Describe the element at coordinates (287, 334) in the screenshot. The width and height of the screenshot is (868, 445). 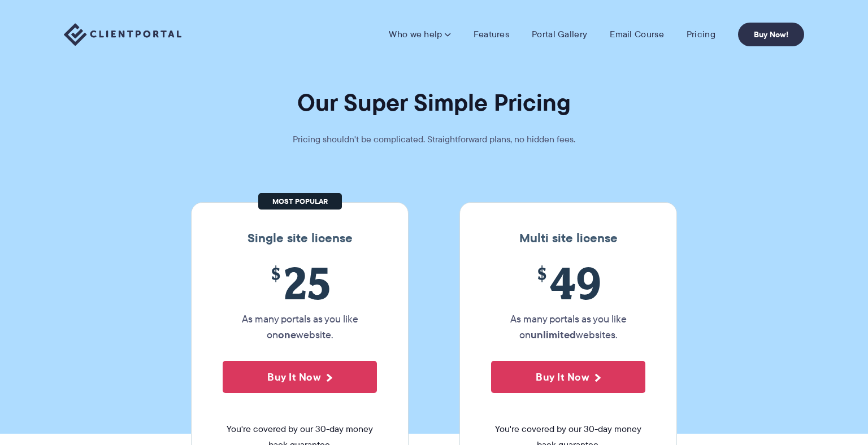
I see `strong: one` at that location.